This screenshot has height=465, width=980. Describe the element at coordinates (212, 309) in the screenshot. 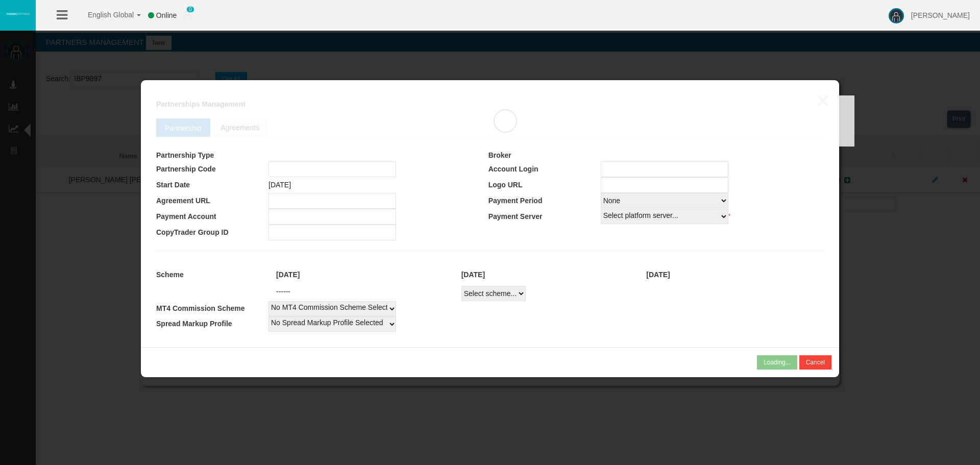

I see `td: MT4 Commission Scheme` at that location.